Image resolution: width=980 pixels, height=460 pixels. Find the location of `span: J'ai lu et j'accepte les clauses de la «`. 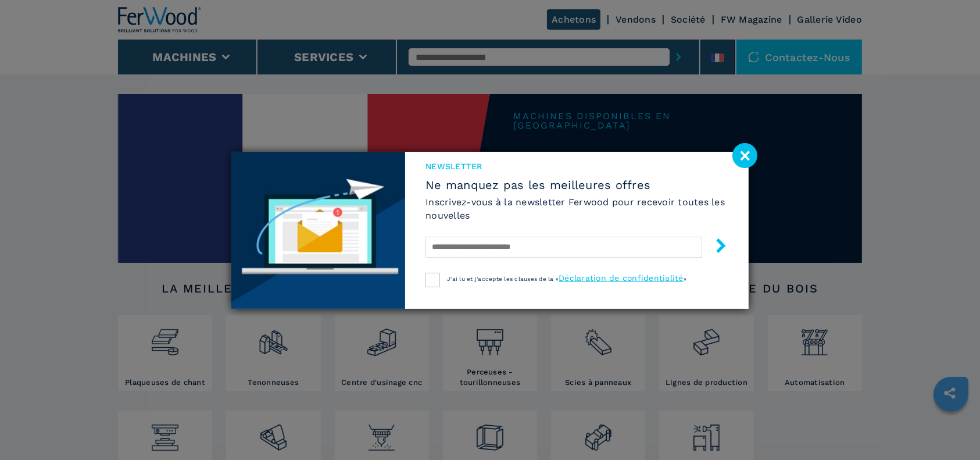

span: J'ai lu et j'accepte les clauses de la « is located at coordinates (503, 278).